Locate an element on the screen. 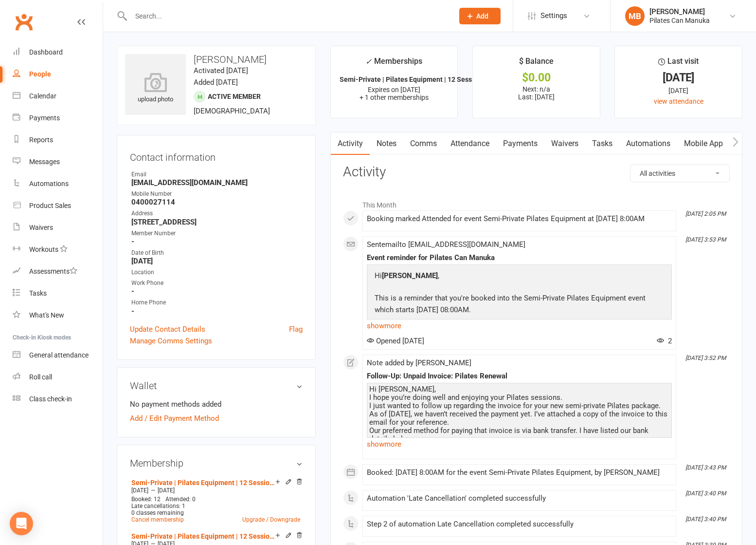 Image resolution: width=756 pixels, height=545 pixels. div: Payments is located at coordinates (45, 117).